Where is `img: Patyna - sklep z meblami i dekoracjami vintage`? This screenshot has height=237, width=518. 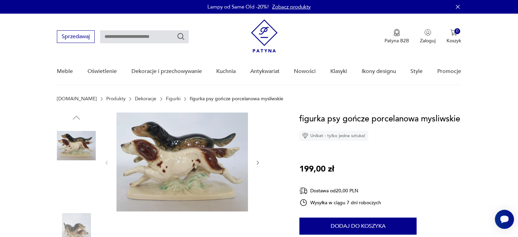
img: Patyna - sklep z meblami i dekoracjami vintage is located at coordinates (264, 36).